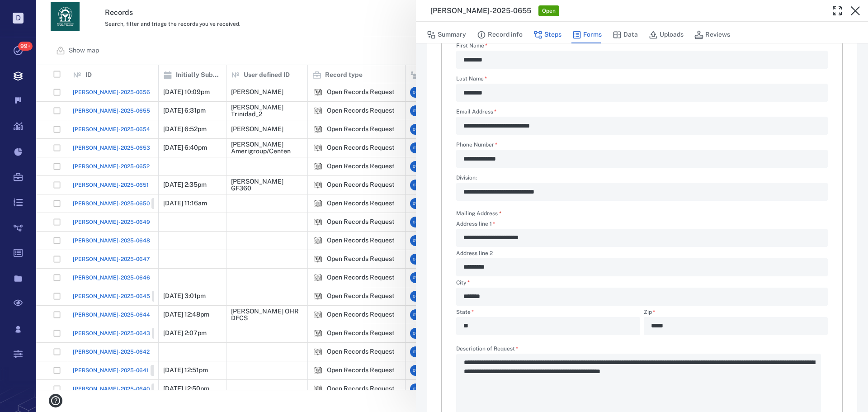 The image size is (868, 412). Describe the element at coordinates (642, 93) in the screenshot. I see `div: Last Name` at that location.